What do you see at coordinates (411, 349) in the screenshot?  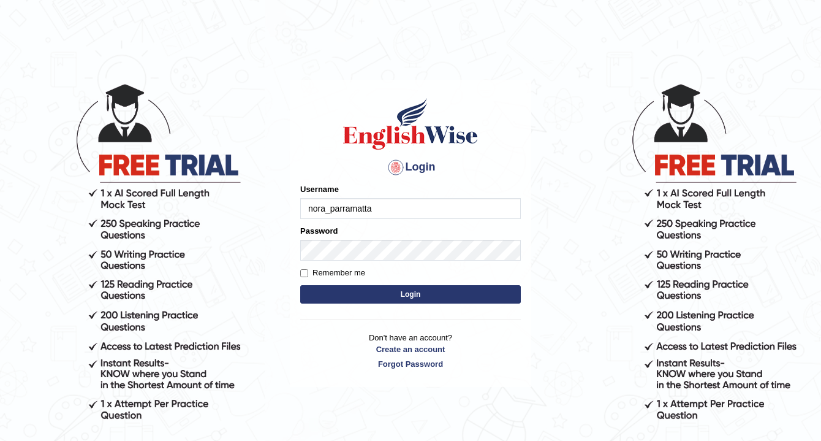 I see `a: Create an account` at bounding box center [411, 349].